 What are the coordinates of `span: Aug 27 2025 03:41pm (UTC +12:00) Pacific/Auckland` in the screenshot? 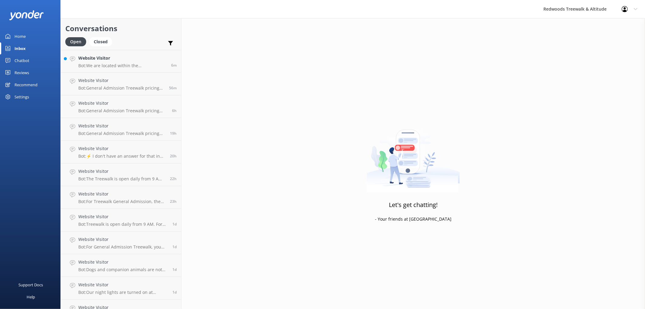 It's located at (173, 156).